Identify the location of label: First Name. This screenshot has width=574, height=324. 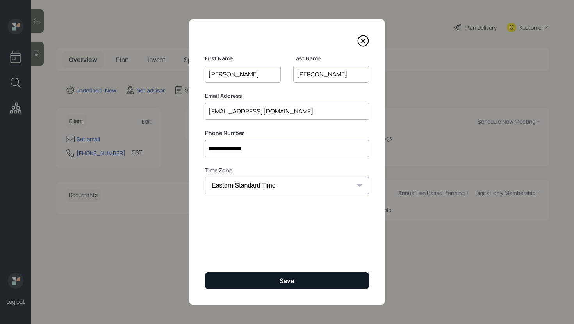
(243, 59).